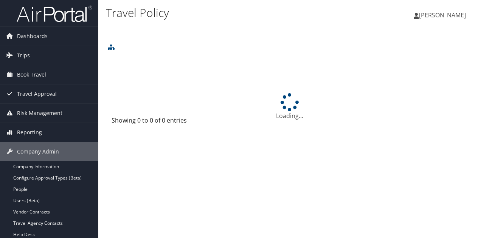 This screenshot has width=481, height=238. I want to click on span: Travel Approval, so click(37, 94).